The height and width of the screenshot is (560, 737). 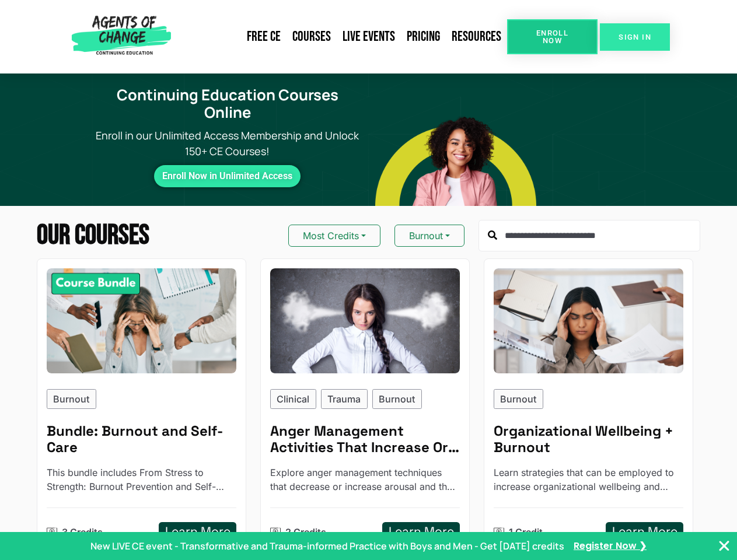 What do you see at coordinates (610, 546) in the screenshot?
I see `span: Register Now ❯` at bounding box center [610, 546].